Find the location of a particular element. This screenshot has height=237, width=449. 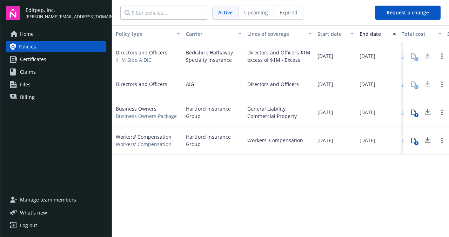

input: Filter policies... is located at coordinates (164, 13).